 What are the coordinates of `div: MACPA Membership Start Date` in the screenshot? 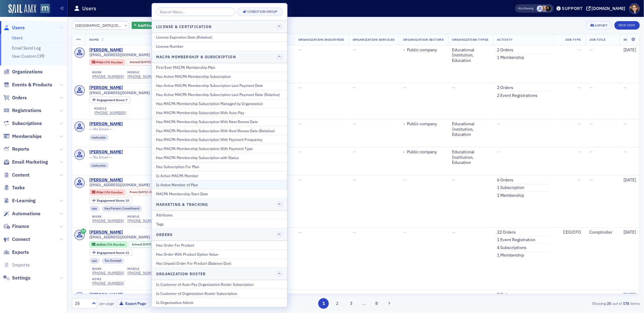 It's located at (220, 194).